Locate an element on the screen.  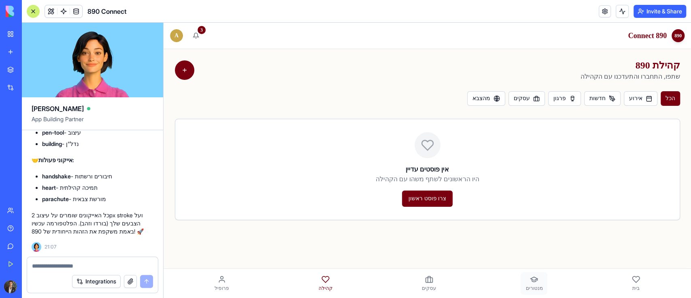
a: מנטורים is located at coordinates (370, 260).